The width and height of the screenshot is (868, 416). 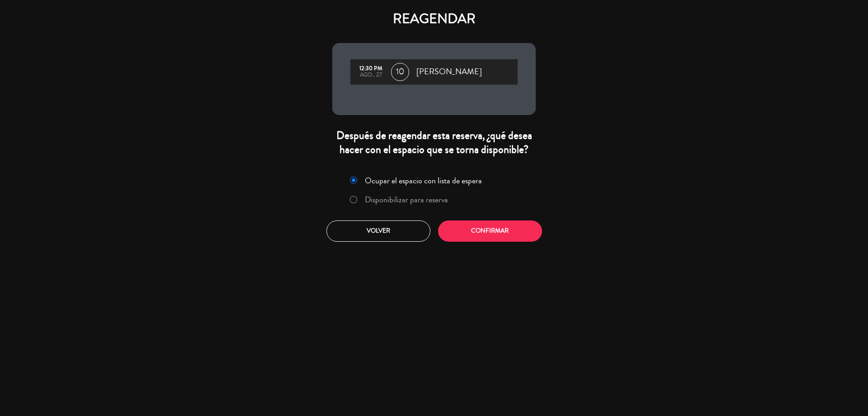 I want to click on div: Después de reagendar esta reserva, ¿qué desea hacer con el espacio que se torna disponible?, so click(x=434, y=143).